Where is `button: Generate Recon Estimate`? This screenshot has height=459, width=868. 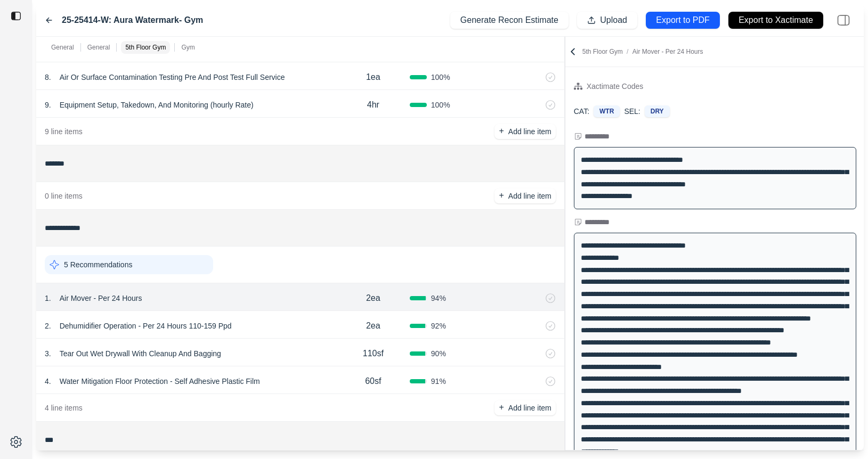 button: Generate Recon Estimate is located at coordinates (510, 20).